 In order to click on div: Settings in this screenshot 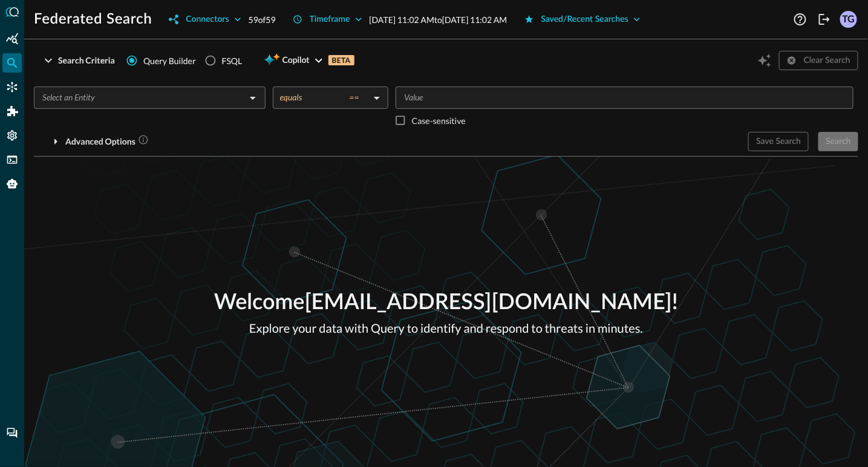, I will do `click(12, 136)`.